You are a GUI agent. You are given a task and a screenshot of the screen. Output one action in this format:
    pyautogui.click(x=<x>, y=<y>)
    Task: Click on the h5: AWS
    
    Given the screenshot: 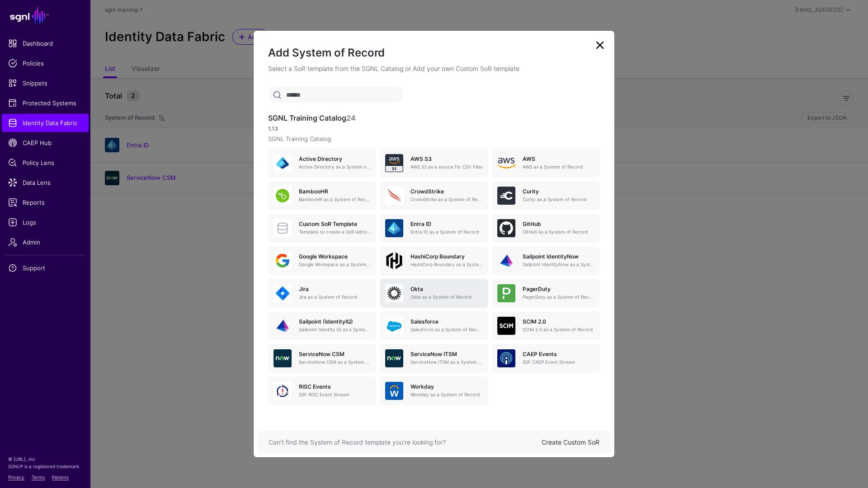 What is the action you would take?
    pyautogui.click(x=559, y=159)
    